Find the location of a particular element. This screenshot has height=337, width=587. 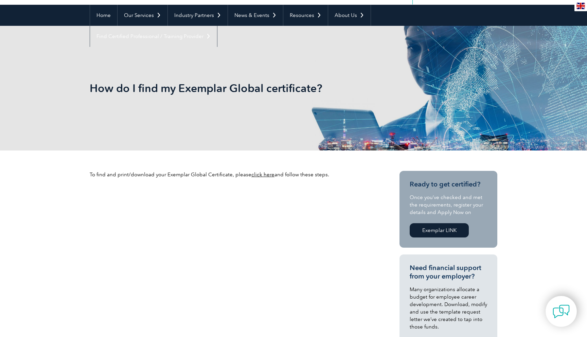

a: click here is located at coordinates (263, 175).